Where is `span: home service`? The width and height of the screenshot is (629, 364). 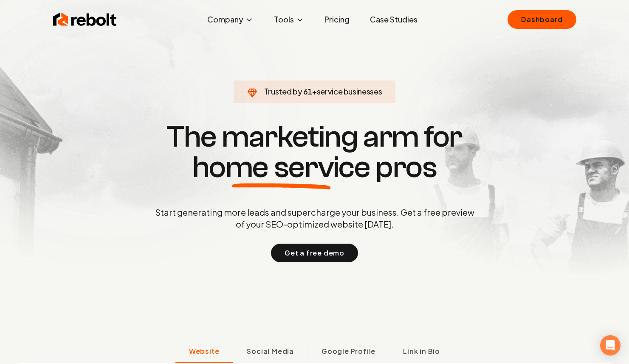 span: home service is located at coordinates (281, 168).